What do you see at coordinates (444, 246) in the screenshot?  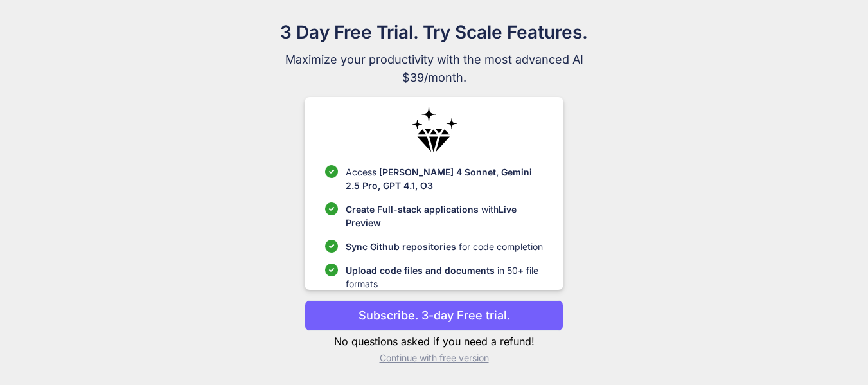 I see `p: for code completion` at bounding box center [444, 246].